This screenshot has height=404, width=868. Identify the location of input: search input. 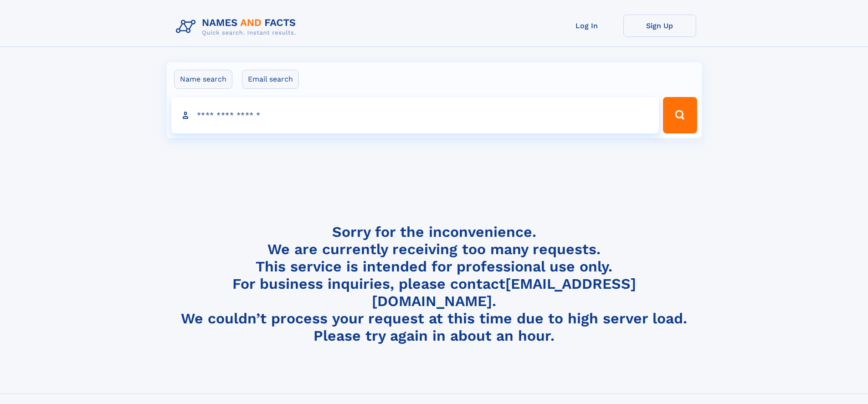
(415, 115).